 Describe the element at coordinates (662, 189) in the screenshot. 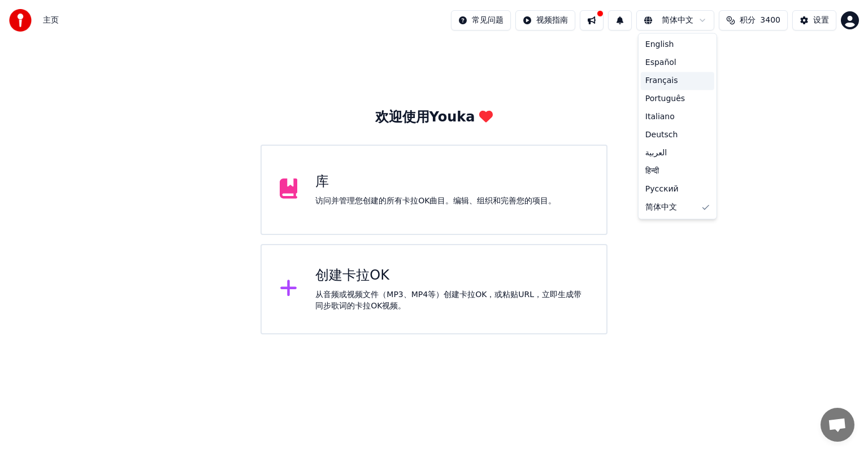

I see `span: Русский` at that location.